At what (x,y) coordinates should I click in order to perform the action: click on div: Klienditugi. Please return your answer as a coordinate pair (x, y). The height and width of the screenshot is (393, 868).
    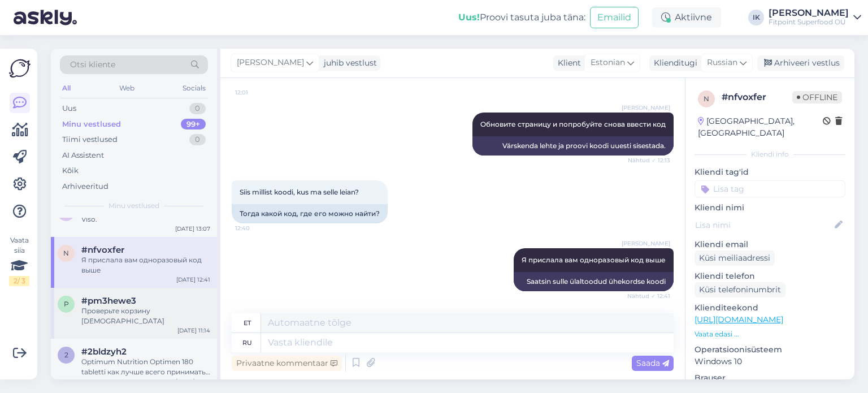
    Looking at the image, I should click on (673, 63).